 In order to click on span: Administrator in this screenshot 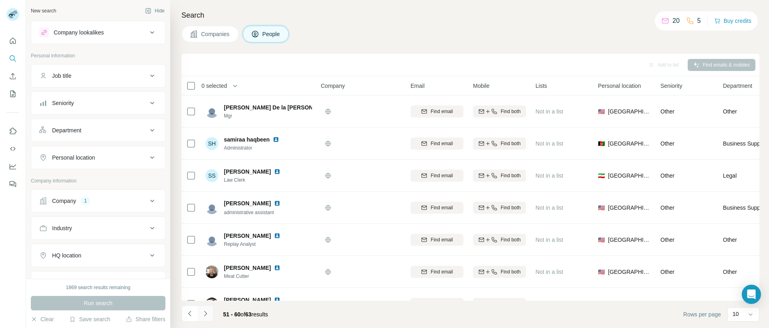, I will do `click(256, 148)`.